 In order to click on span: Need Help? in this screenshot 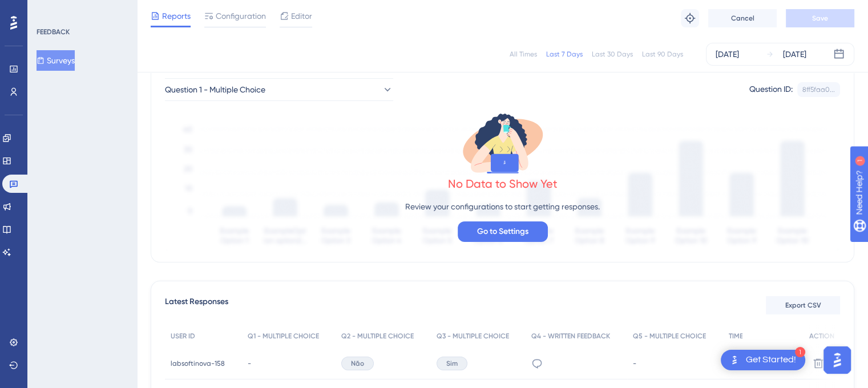, I will do `click(49, 10)`.